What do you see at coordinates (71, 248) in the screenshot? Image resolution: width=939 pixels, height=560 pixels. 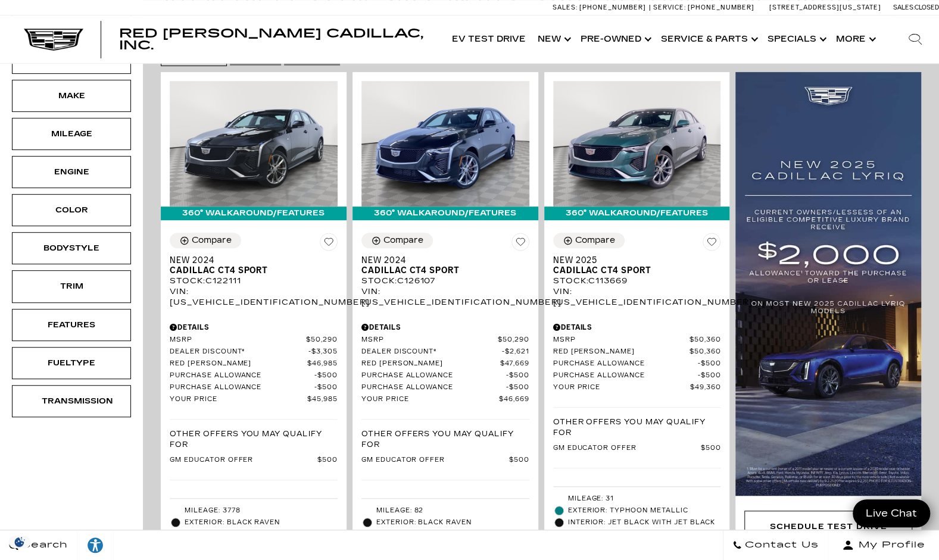 I see `div: Bodystyle` at bounding box center [71, 248].